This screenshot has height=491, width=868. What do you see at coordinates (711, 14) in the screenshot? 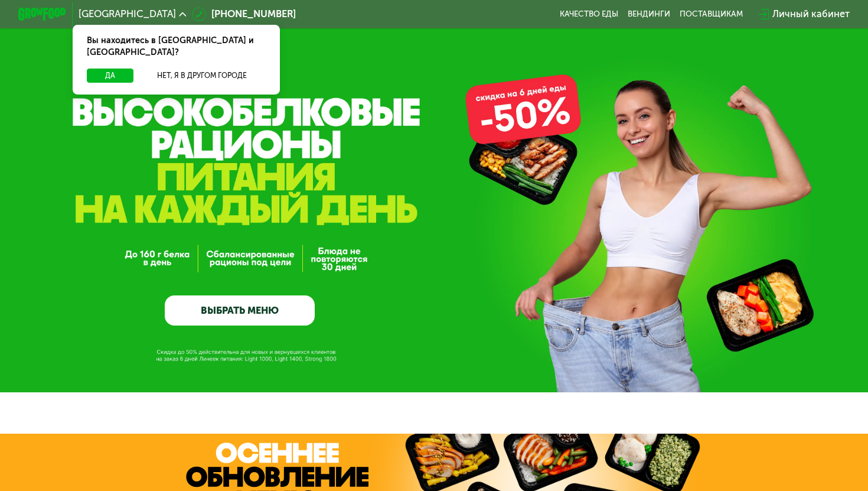
I see `div: поставщикам` at bounding box center [711, 14].